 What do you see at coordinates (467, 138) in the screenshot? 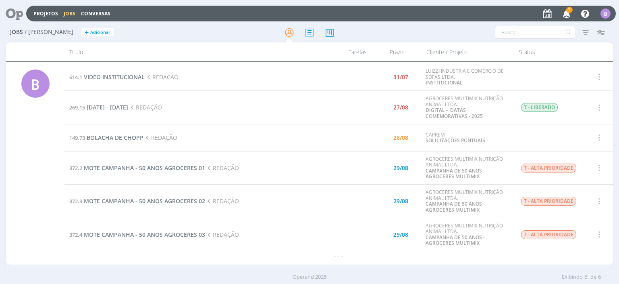
I see `div: CAPREM` at bounding box center [467, 138].